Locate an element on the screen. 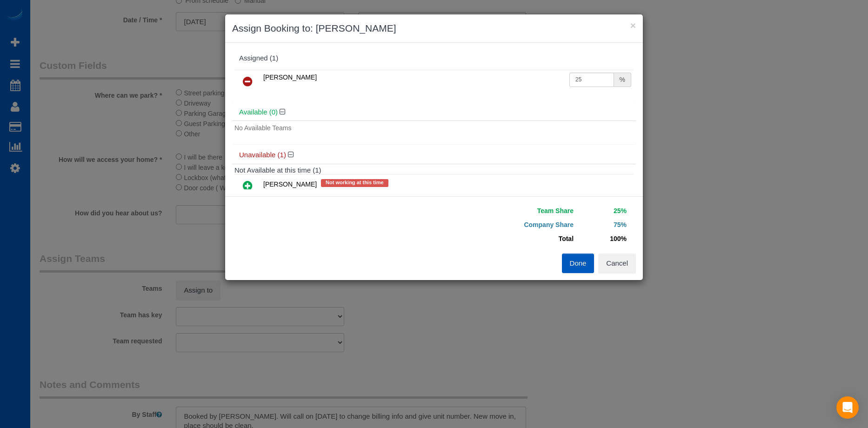  span: Not working at this time is located at coordinates (354, 183).